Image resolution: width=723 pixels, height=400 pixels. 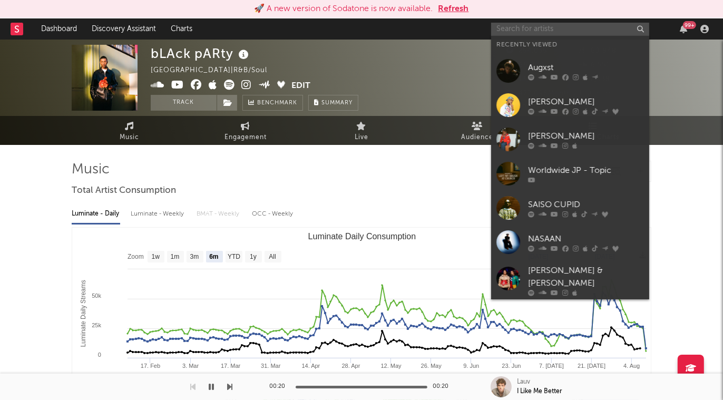 I want to click on text: 1w, so click(x=156, y=257).